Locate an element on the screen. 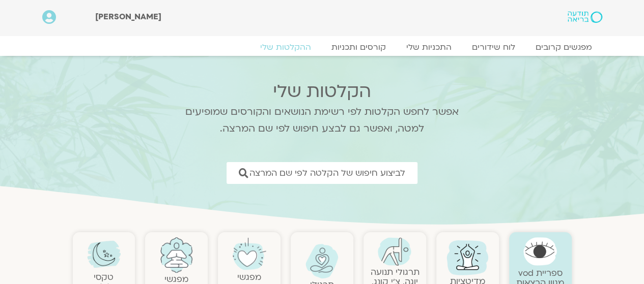 The height and width of the screenshot is (284, 644). h2: הקלטות שלי is located at coordinates (322, 91).